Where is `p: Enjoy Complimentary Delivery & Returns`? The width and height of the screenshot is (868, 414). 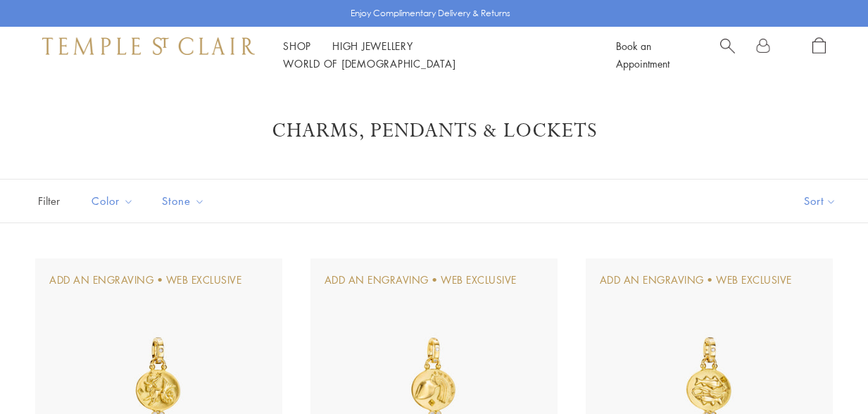
p: Enjoy Complimentary Delivery & Returns is located at coordinates (430, 13).